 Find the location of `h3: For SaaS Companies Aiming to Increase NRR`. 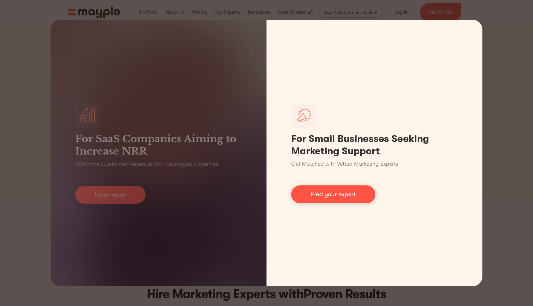

h3: For SaaS Companies Aiming to Increase NRR is located at coordinates (159, 145).